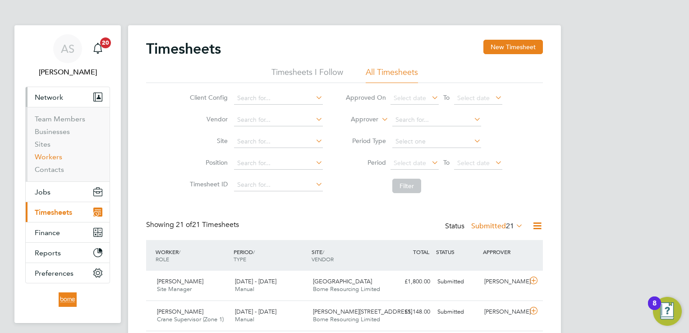  Describe the element at coordinates (68, 212) in the screenshot. I see `button: Timesheets` at that location.